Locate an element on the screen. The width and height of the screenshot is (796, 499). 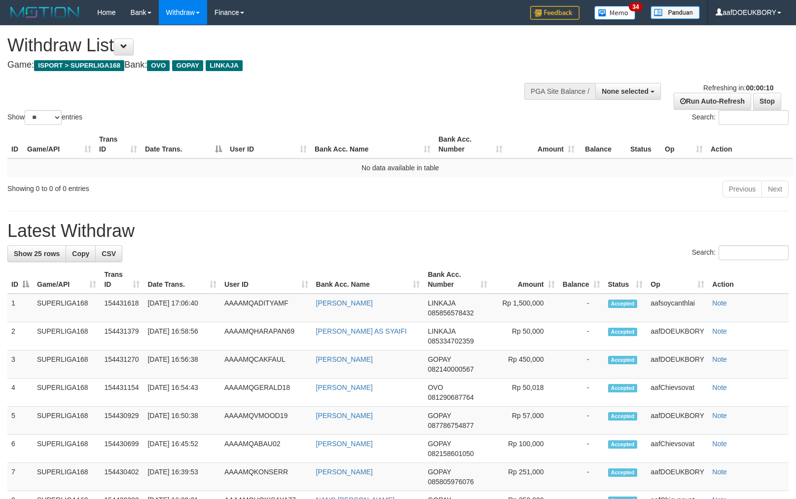
span: 34 is located at coordinates (635, 7).